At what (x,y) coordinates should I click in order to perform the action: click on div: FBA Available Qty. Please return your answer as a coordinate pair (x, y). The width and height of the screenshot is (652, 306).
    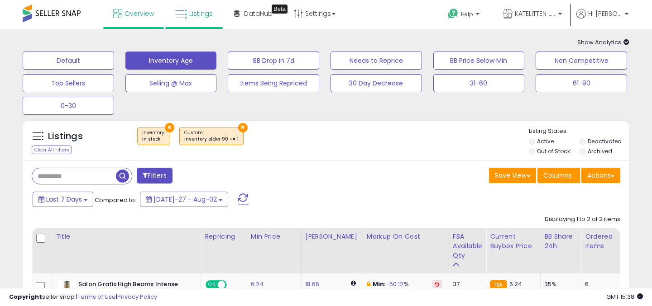
    Looking at the image, I should click on (467, 246).